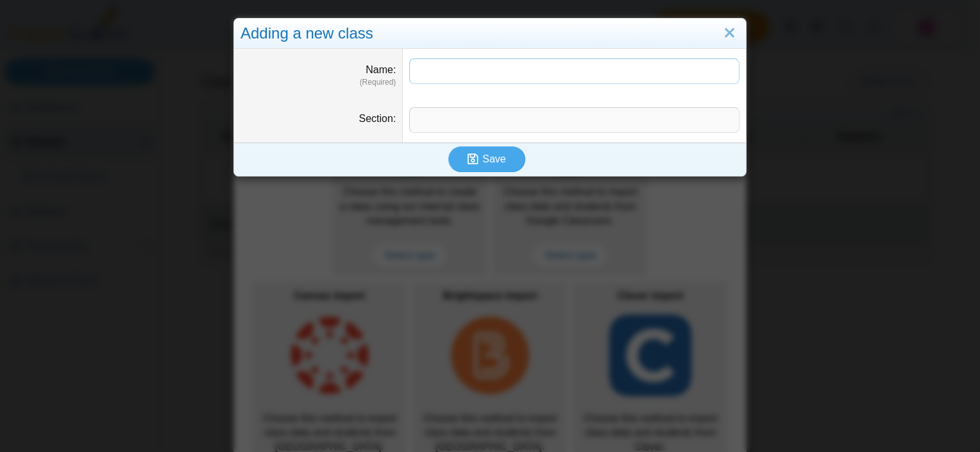 This screenshot has width=980, height=452. Describe the element at coordinates (494, 159) in the screenshot. I see `span: Save` at that location.